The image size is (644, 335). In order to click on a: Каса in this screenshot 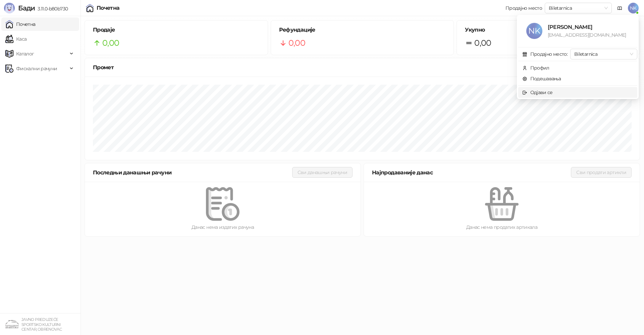, I will do `click(16, 39)`.